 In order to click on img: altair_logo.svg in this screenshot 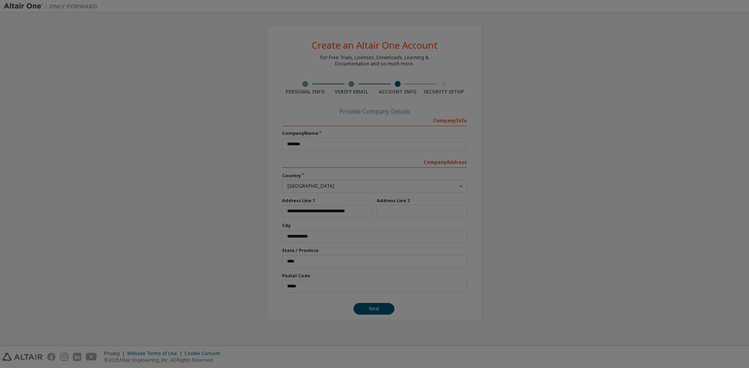, I will do `click(22, 357)`.